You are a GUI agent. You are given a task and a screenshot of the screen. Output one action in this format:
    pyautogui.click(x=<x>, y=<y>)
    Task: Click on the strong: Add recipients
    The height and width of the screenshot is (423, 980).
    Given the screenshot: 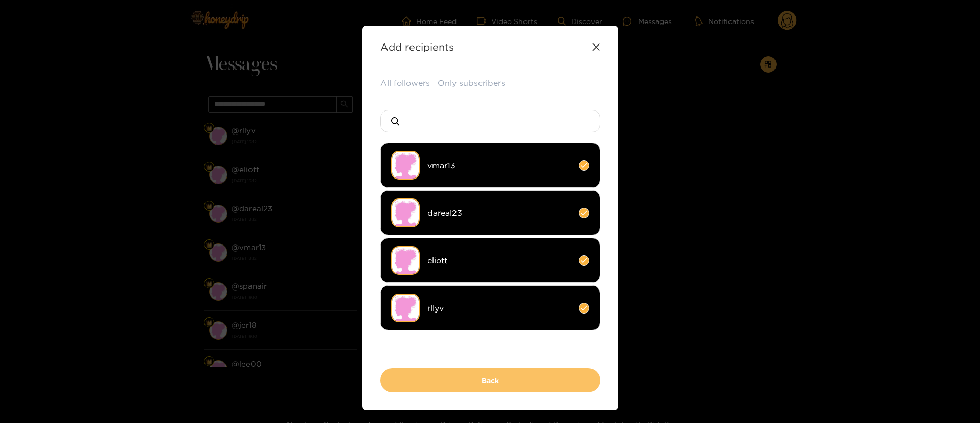 What is the action you would take?
    pyautogui.click(x=417, y=47)
    